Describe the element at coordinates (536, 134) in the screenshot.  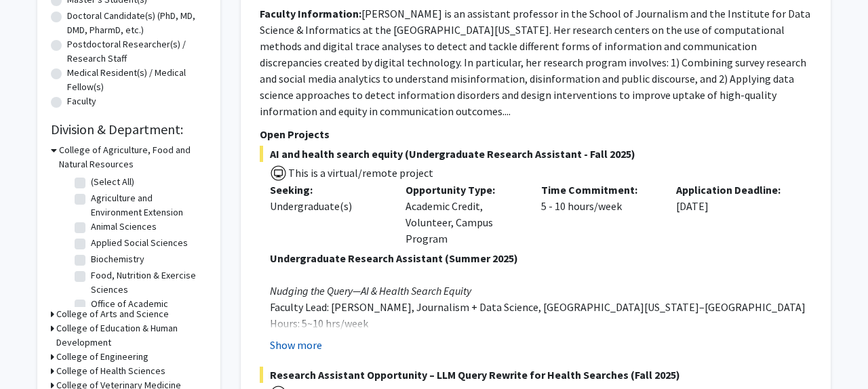
I see `p: Open Projects` at that location.